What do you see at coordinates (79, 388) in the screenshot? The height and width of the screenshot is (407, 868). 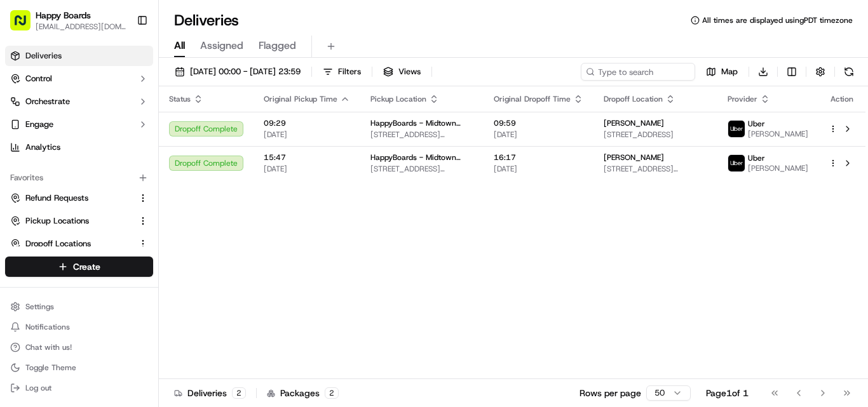 I see `button: Log out` at bounding box center [79, 388].